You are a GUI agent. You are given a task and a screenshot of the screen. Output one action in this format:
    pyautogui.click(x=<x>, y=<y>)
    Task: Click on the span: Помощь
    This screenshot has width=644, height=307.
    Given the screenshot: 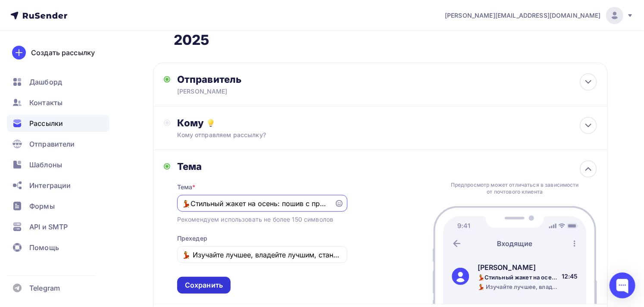 What is the action you would take?
    pyautogui.click(x=44, y=248)
    